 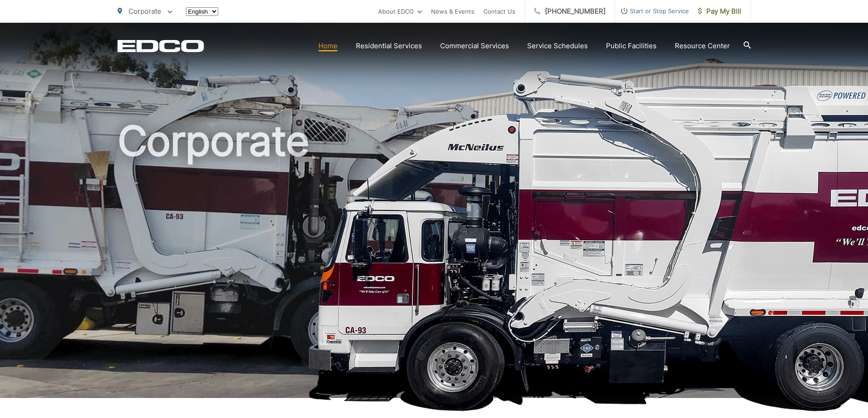 What do you see at coordinates (557, 46) in the screenshot?
I see `a: Service Schedules` at bounding box center [557, 46].